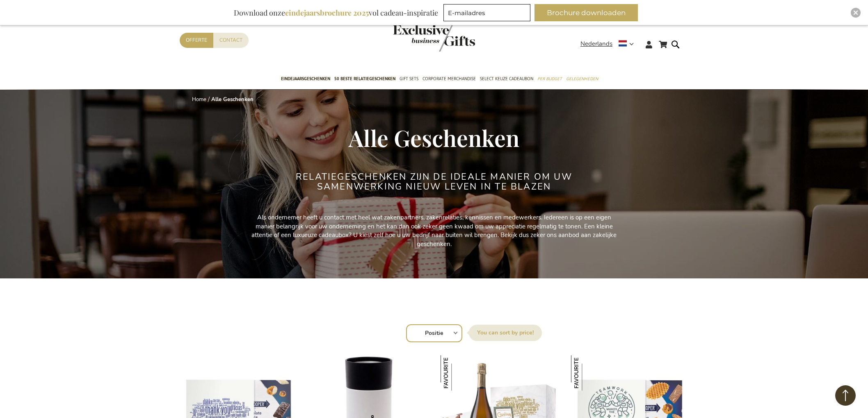  What do you see at coordinates (589, 373) in the screenshot?
I see `img: Jules Destrooper Jules' Finest Geschenkbox` at bounding box center [589, 373].